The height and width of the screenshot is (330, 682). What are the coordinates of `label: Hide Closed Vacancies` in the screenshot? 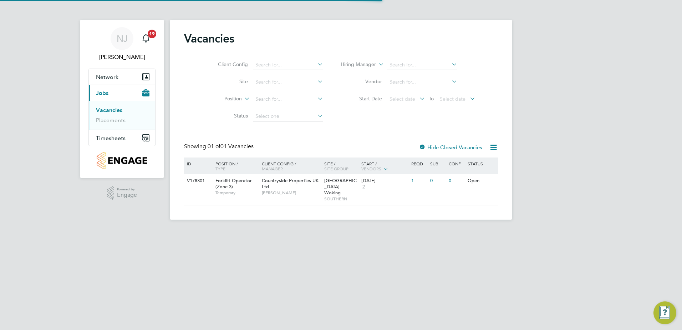 It's located at (451, 147).